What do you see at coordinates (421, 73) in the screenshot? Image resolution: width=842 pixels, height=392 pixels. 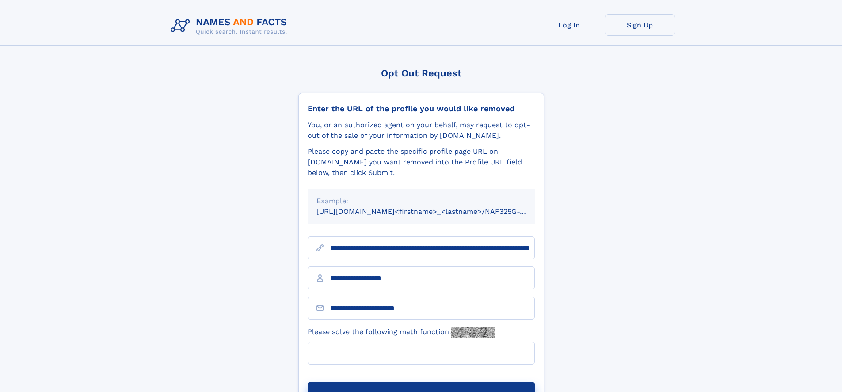 I see `div: Opt Out Request` at bounding box center [421, 73].